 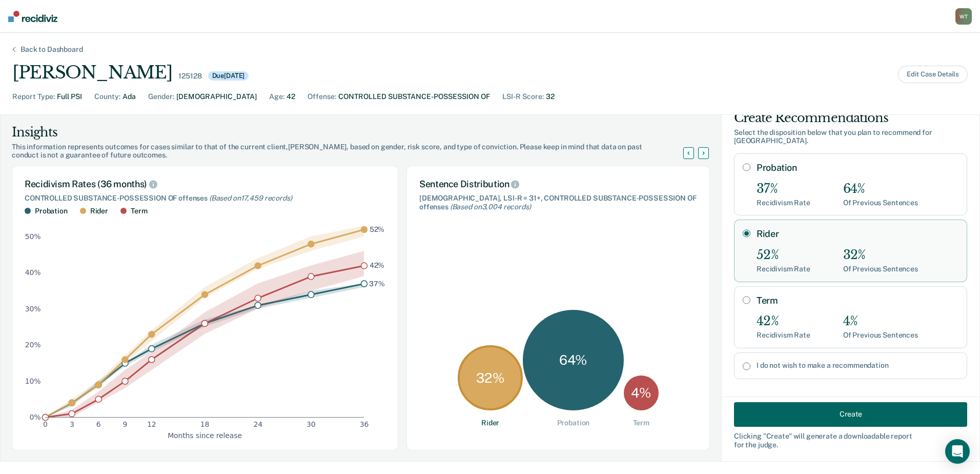 What do you see at coordinates (32, 380) in the screenshot?
I see `text: 10%` at bounding box center [32, 380].